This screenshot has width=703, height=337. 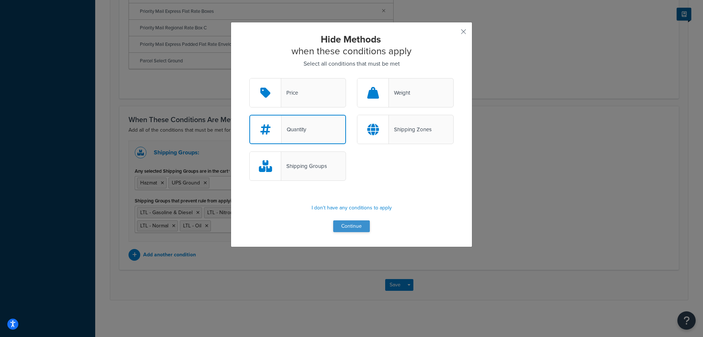 What do you see at coordinates (304, 166) in the screenshot?
I see `div: Shipping Groups` at bounding box center [304, 166].